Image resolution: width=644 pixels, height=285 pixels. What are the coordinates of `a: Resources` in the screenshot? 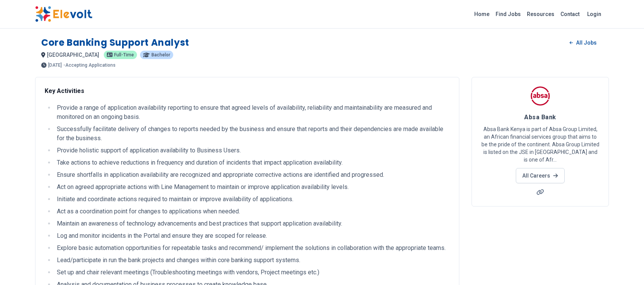 It's located at (540, 14).